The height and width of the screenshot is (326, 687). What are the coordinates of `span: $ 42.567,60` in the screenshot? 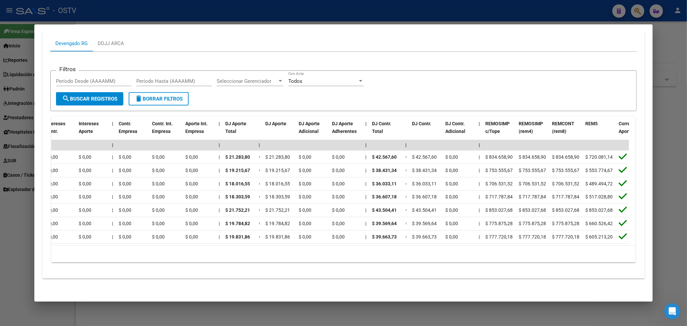 It's located at (385, 157).